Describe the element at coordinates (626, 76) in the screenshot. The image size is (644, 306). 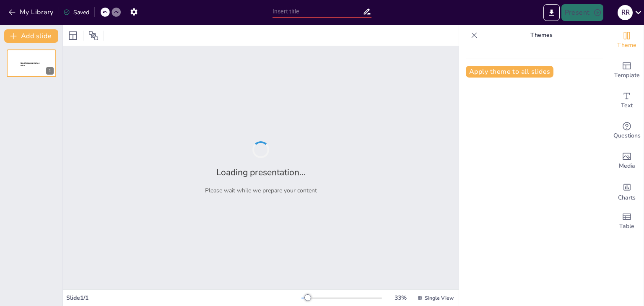
I see `span: Template` at that location.